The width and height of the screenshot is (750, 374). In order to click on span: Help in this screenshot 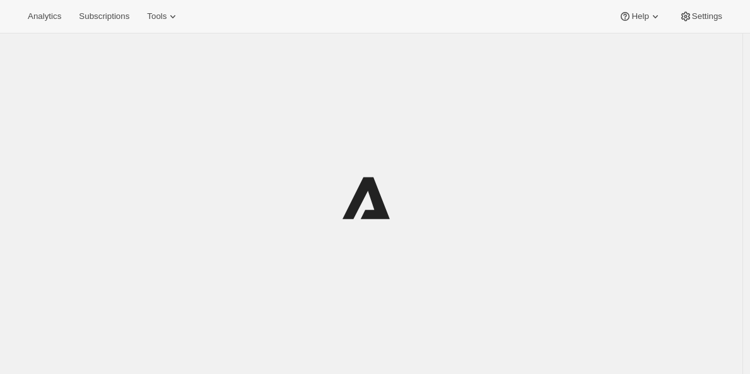, I will do `click(640, 16)`.